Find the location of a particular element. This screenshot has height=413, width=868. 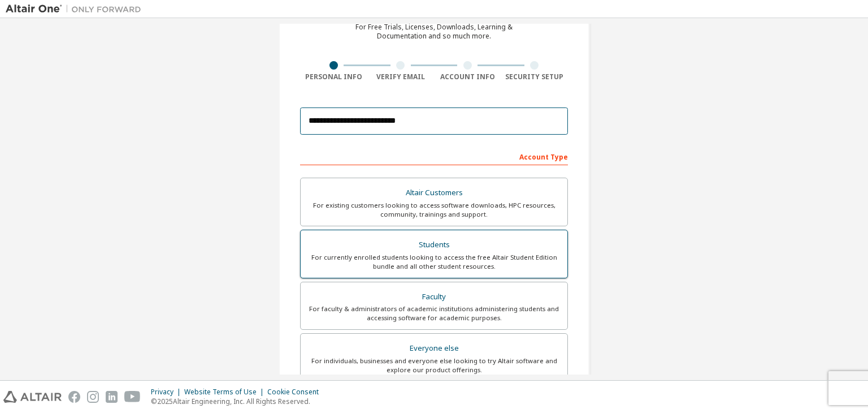

div: For individuals, businesses and everyone else looking to try Altair software and explore our prod... is located at coordinates (434, 365).